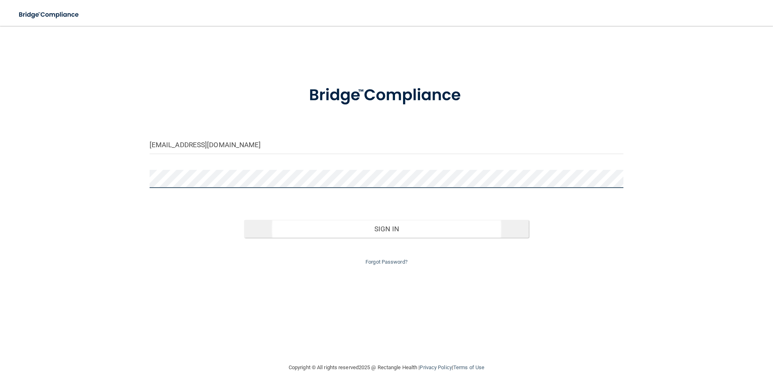 The image size is (773, 389). What do you see at coordinates (387, 368) in the screenshot?
I see `div: Copyright © All rights reserved 2025 @ Rectangle Health | |` at bounding box center [387, 368].